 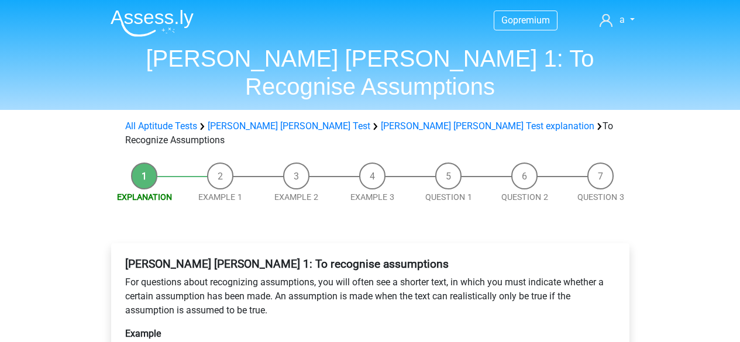 I want to click on a: Example 2, so click(x=296, y=197).